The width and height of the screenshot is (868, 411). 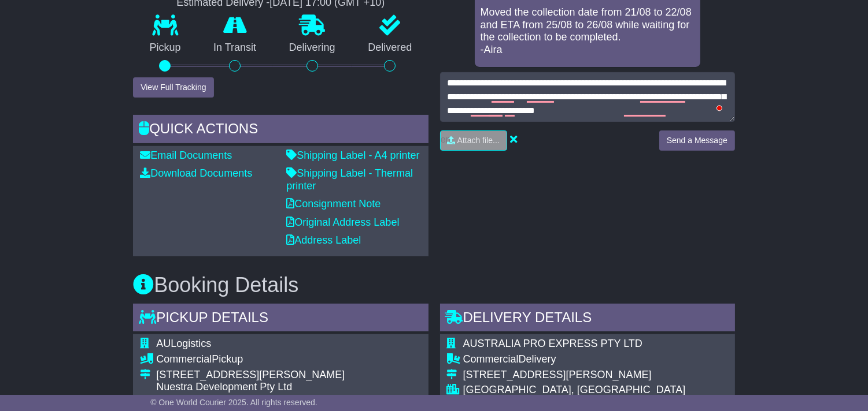 What do you see at coordinates (390, 48) in the screenshot?
I see `p: Delivered` at bounding box center [390, 48].